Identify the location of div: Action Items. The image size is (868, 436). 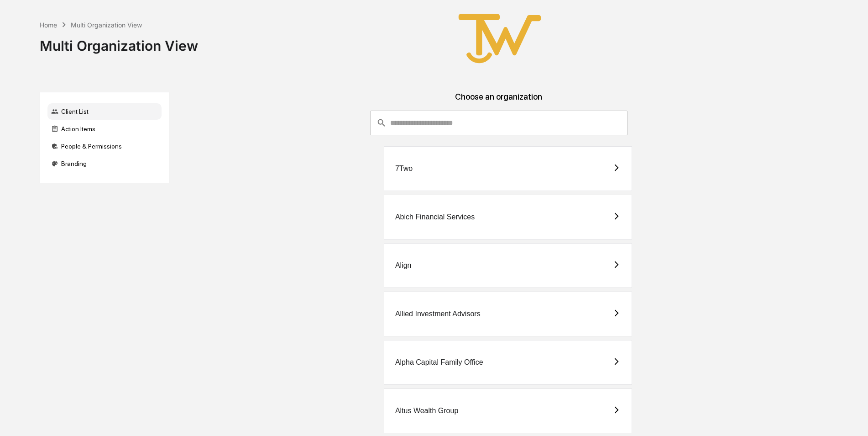
(104, 128).